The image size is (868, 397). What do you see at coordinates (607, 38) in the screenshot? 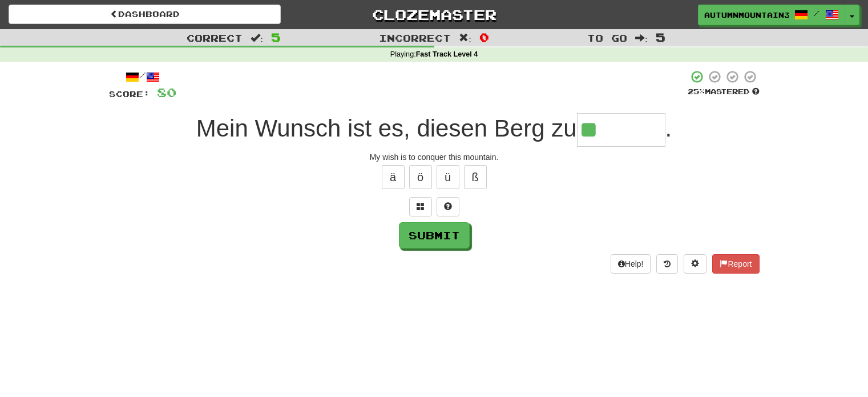
I see `span: To go` at bounding box center [607, 38].